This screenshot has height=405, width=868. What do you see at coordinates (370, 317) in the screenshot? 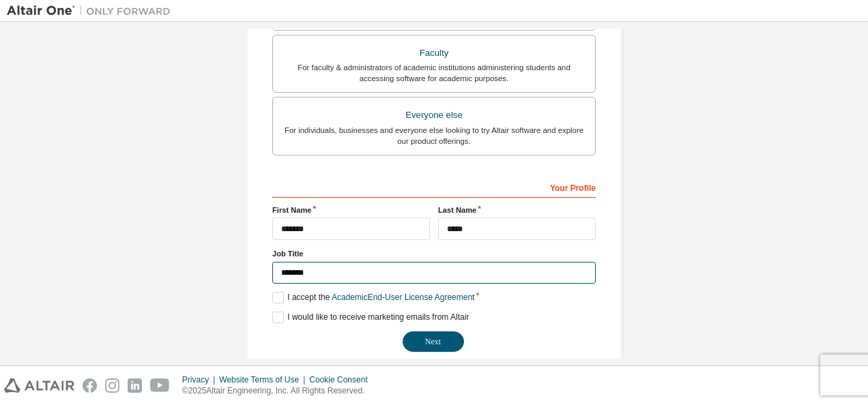
I see `label: I would like to receive marketing emails from Altair` at bounding box center [370, 317].